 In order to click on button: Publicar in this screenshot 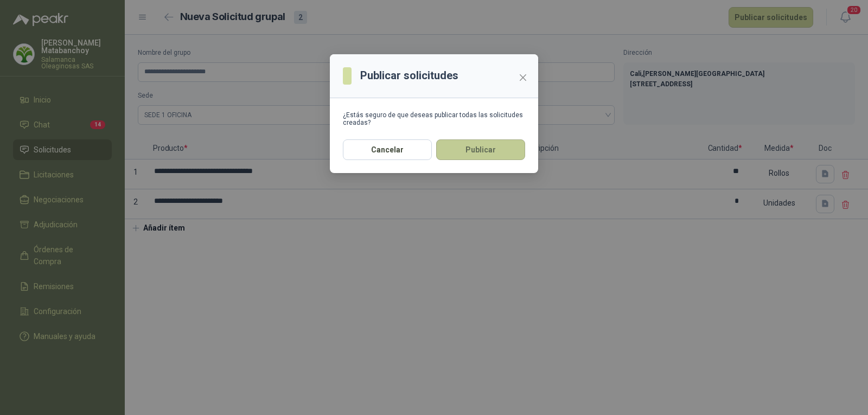, I will do `click(481, 149)`.